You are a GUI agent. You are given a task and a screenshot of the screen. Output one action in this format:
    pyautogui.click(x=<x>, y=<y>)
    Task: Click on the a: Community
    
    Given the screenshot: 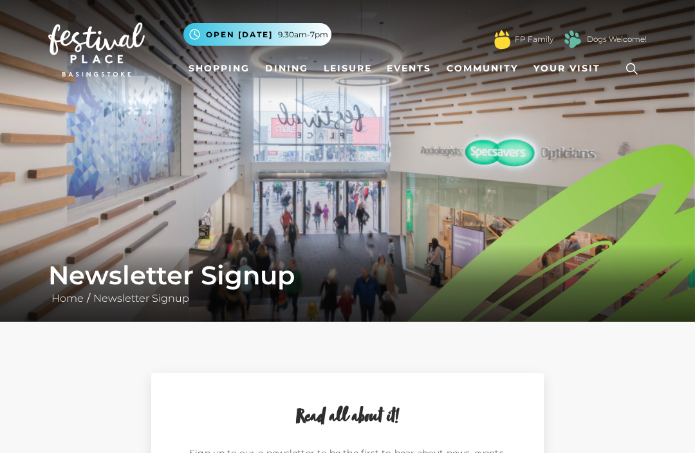 What is the action you would take?
    pyautogui.click(x=482, y=68)
    